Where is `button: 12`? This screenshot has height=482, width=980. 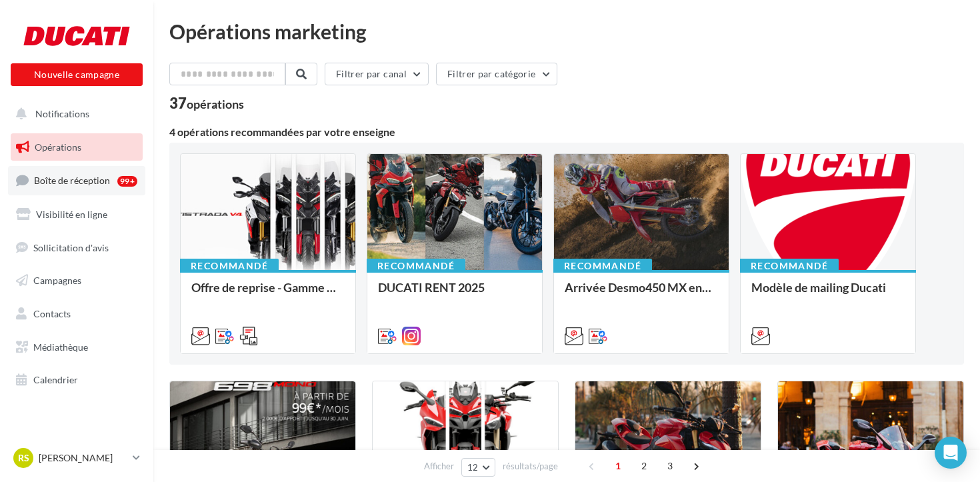
button: 12 is located at coordinates (478, 467).